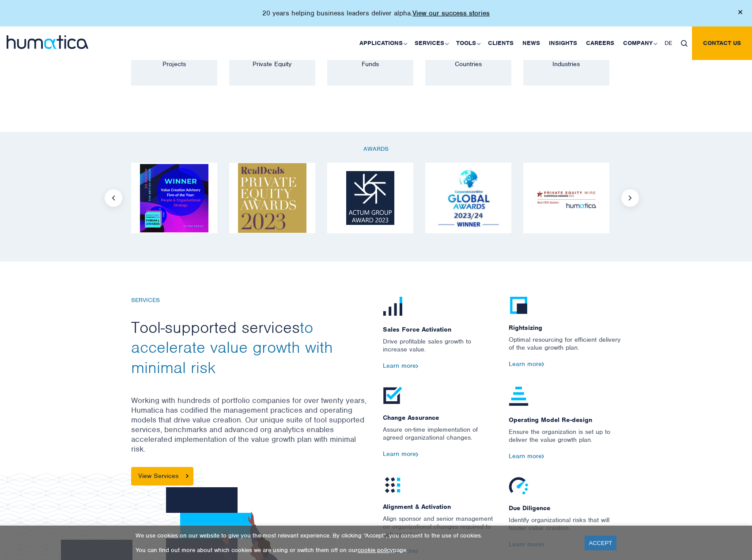  Describe the element at coordinates (382, 44) in the screenshot. I see `a: Applications` at that location.